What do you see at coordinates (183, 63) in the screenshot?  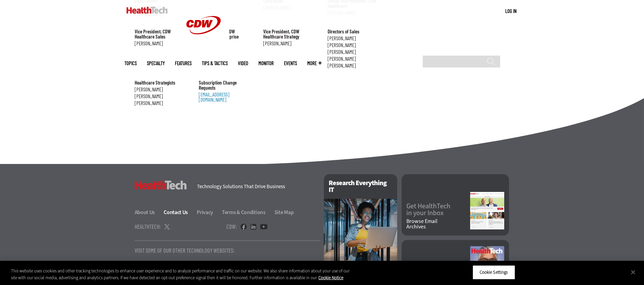 I see `a: Features` at bounding box center [183, 63].